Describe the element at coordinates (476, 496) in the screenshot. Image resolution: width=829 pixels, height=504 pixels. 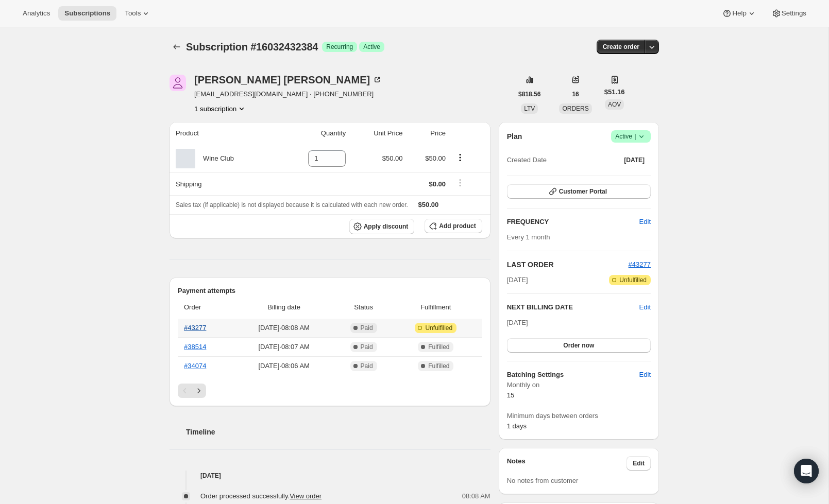
I see `span: 08:08 AM` at that location.